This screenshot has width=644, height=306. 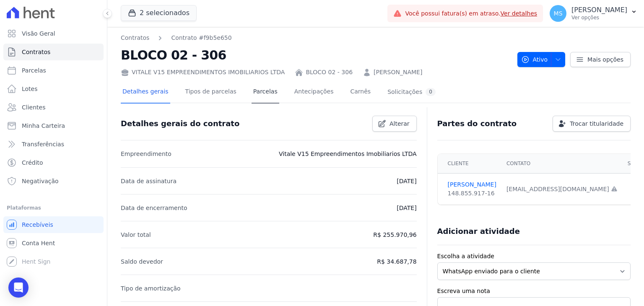 I want to click on a: BLOCO 02 - 306, so click(x=329, y=72).